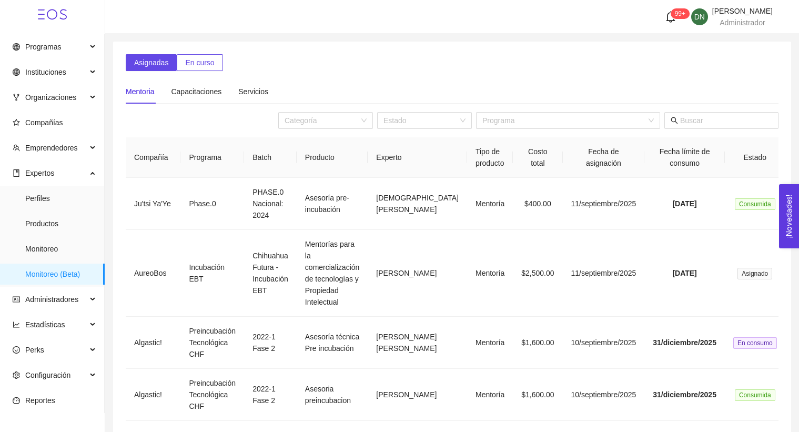 This screenshot has height=432, width=799. What do you see at coordinates (153, 157) in the screenshot?
I see `th: Compañía` at bounding box center [153, 157].